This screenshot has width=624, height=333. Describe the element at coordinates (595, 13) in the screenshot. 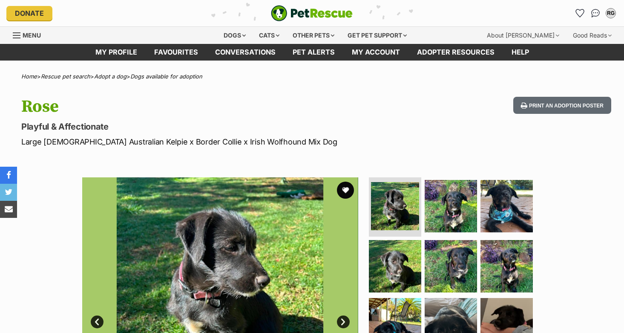

I see `a: Conversations` at that location.